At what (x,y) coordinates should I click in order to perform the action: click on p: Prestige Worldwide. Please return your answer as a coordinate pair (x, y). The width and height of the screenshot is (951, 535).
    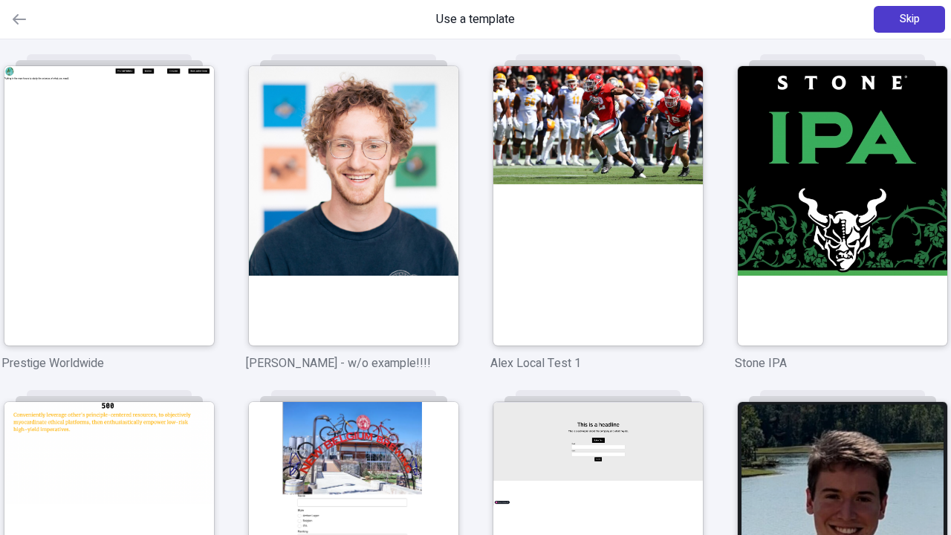
    Looking at the image, I should click on (109, 363).